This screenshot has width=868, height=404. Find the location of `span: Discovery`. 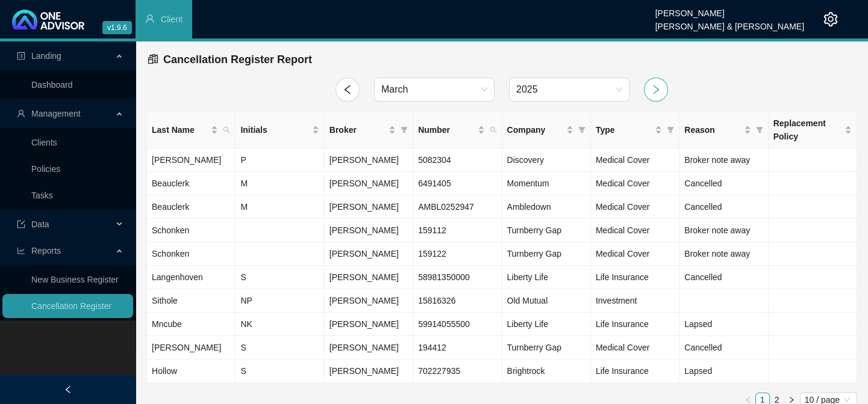

span: Discovery is located at coordinates (525, 160).